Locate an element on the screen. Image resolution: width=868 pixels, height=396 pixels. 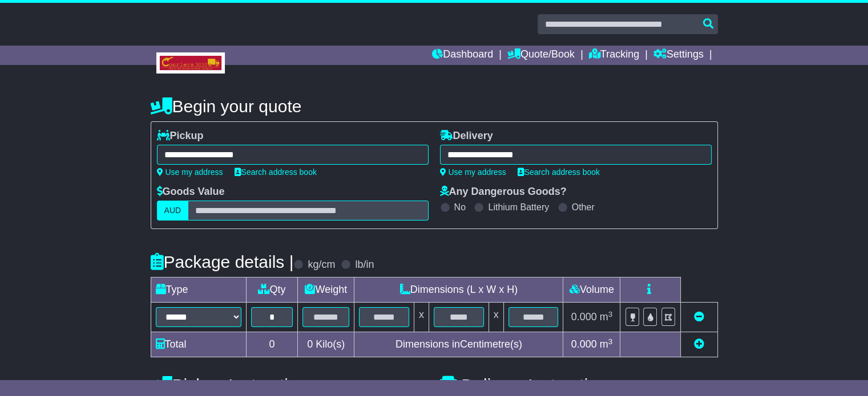
td: Volume is located at coordinates (592, 290).